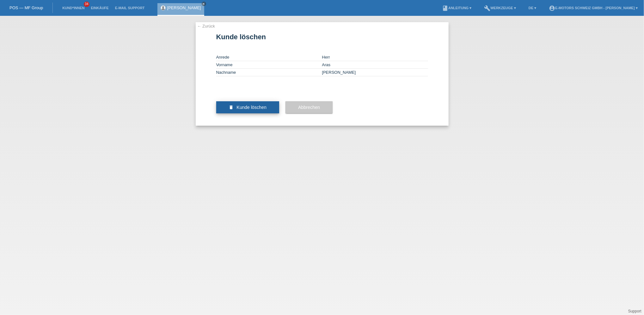 Image resolution: width=644 pixels, height=315 pixels. Describe the element at coordinates (248, 107) in the screenshot. I see `button: delete Kunde löschen` at that location.